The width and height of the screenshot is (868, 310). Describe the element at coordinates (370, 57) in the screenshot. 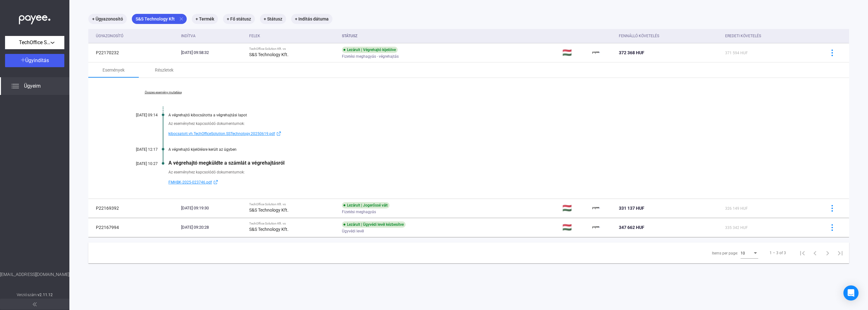

I see `span: Fizetési meghagyás - végrehajtás` at that location.